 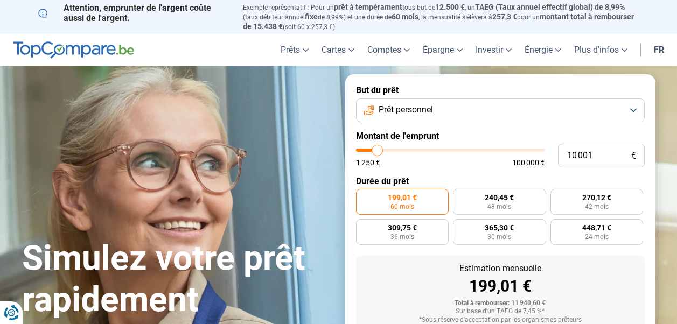 I want to click on span: 365,30 €, so click(x=499, y=228).